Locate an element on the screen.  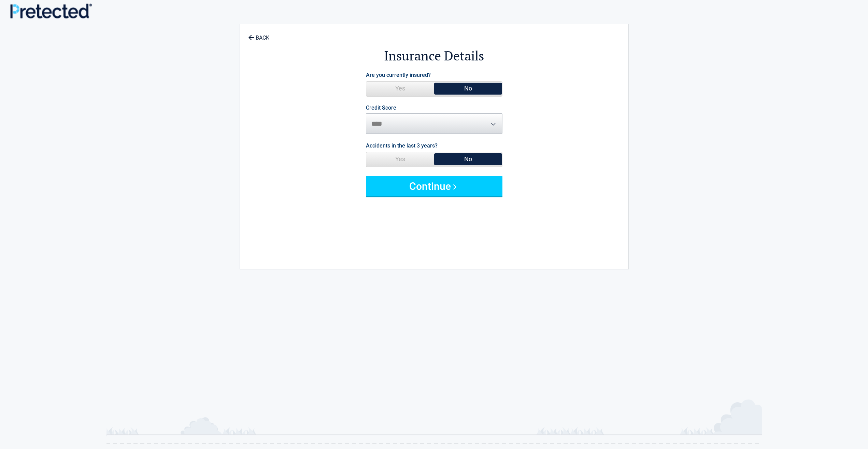
label: Credit Score is located at coordinates (381, 108).